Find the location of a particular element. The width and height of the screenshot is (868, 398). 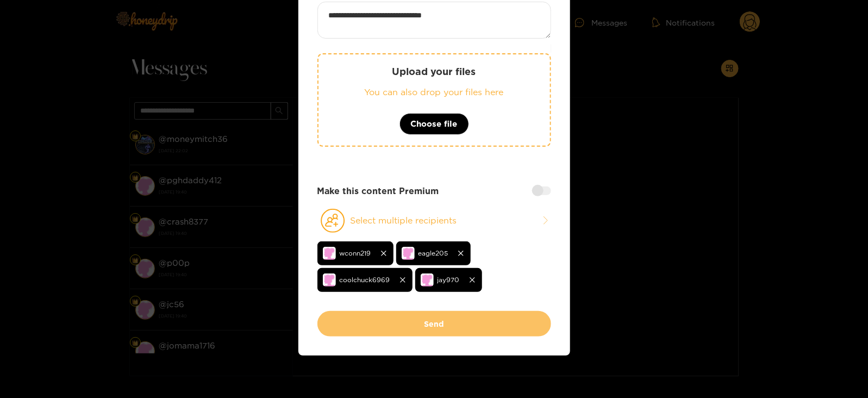

span: eagle205 is located at coordinates (433, 253).